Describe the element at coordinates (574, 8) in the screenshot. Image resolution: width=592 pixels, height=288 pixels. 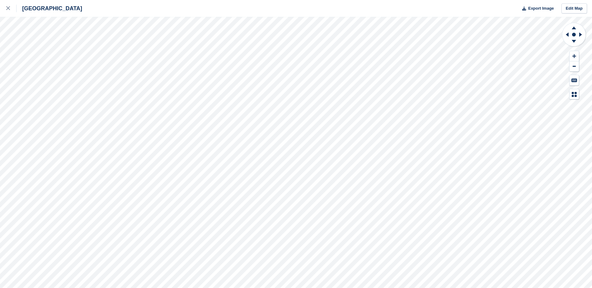
I see `a: Edit Map` at that location.